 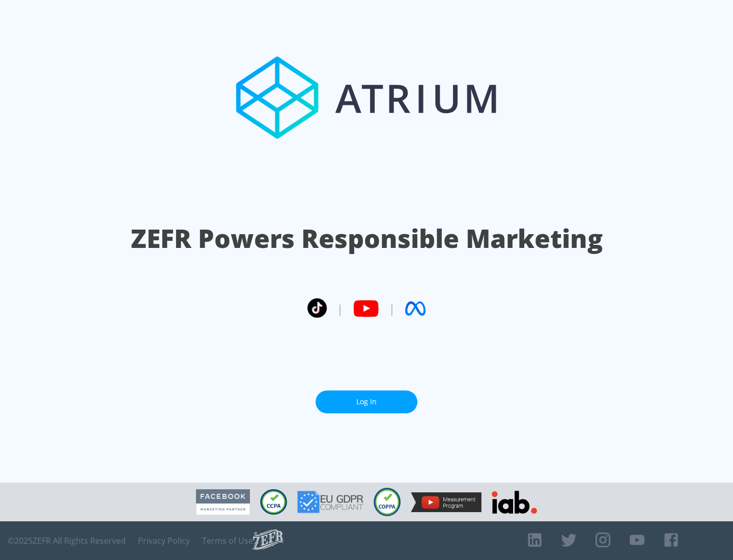 I want to click on img: COPPA Compliant, so click(x=387, y=502).